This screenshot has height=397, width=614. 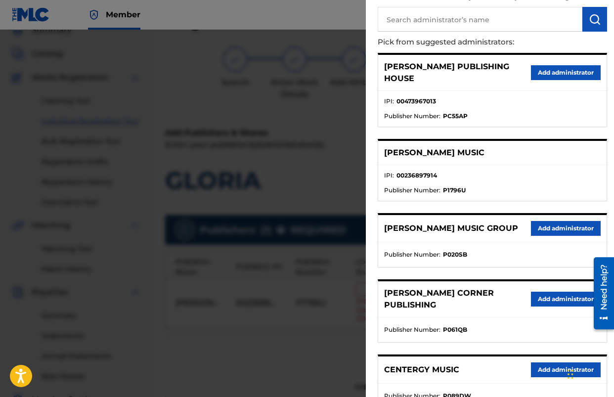 I want to click on strong: P020SB, so click(x=455, y=255).